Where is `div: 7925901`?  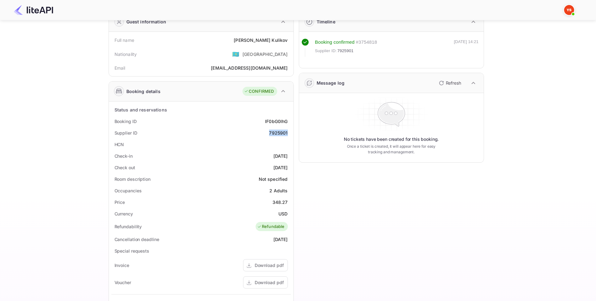 div: 7925901 is located at coordinates (278, 133).